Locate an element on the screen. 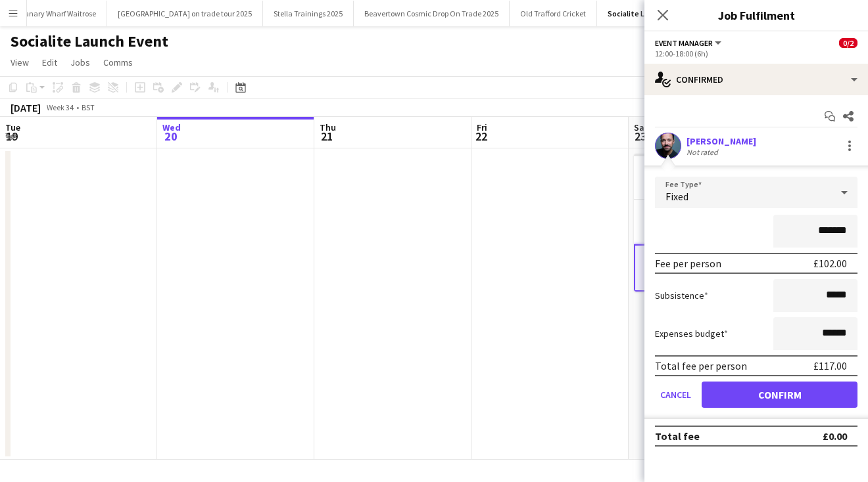 This screenshot has width=868, height=482. h1: Socialite Launch Event is located at coordinates (90, 41).